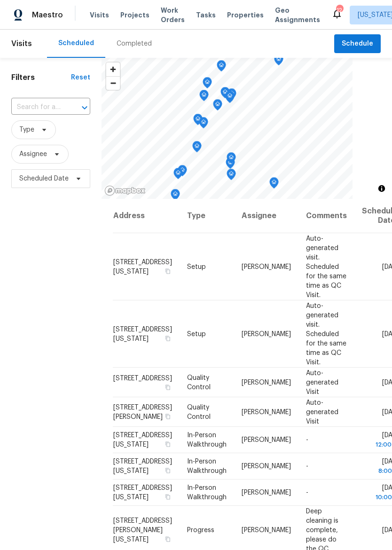 Image resolution: width=392 pixels, height=550 pixels. I want to click on span: Progress, so click(201, 530).